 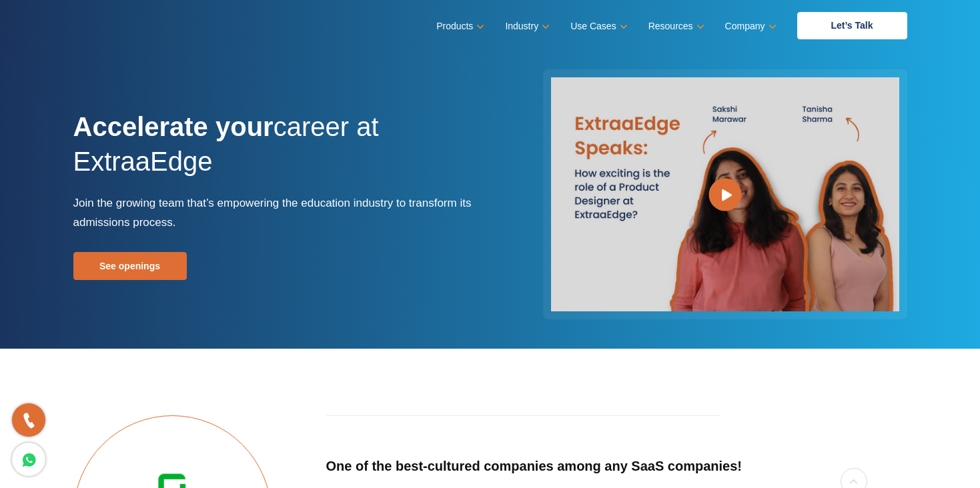 What do you see at coordinates (459, 26) in the screenshot?
I see `a: Products` at bounding box center [459, 26].